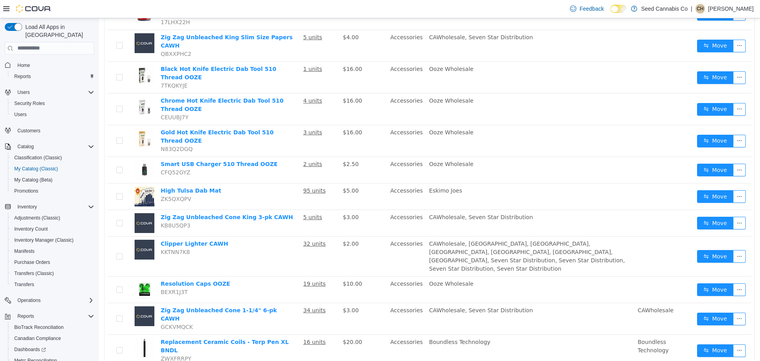  What do you see at coordinates (53, 218) in the screenshot?
I see `span: Adjustments (Classic)` at bounding box center [53, 218].